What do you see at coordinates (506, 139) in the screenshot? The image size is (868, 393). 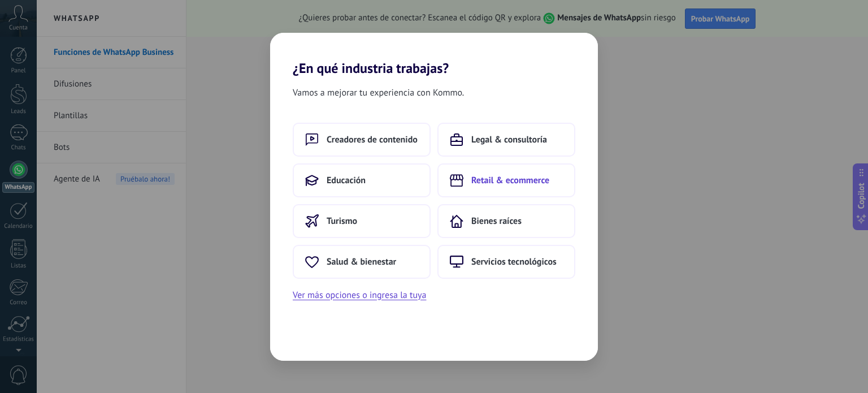 I see `button: Legal & consultoría` at bounding box center [506, 139].